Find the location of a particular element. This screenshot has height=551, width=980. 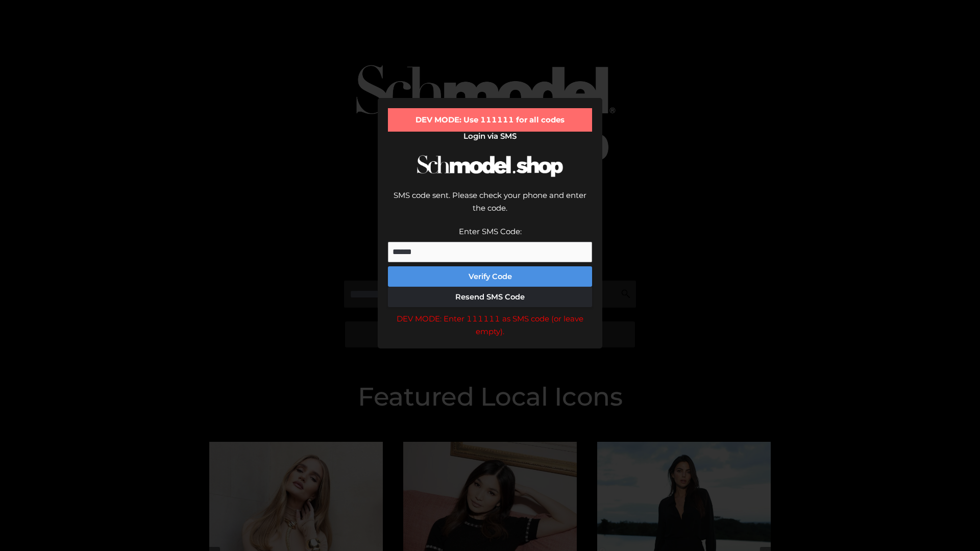

button: Verify Code is located at coordinates (490, 276).